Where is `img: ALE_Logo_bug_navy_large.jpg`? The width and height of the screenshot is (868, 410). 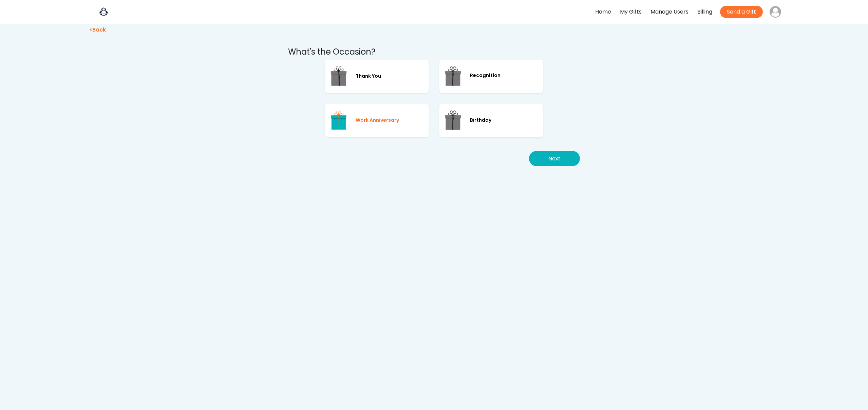 img: ALE_Logo_bug_navy_large.jpg is located at coordinates (104, 12).